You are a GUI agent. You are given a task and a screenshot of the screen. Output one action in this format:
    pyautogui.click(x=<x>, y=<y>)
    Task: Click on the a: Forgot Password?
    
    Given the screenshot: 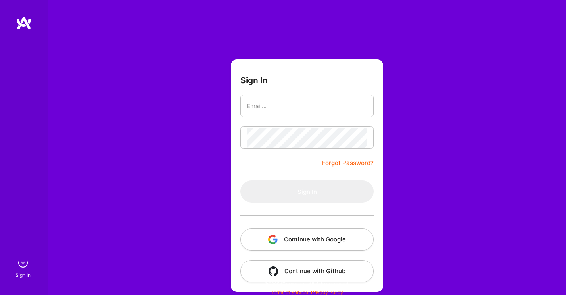 What is the action you would take?
    pyautogui.click(x=348, y=163)
    